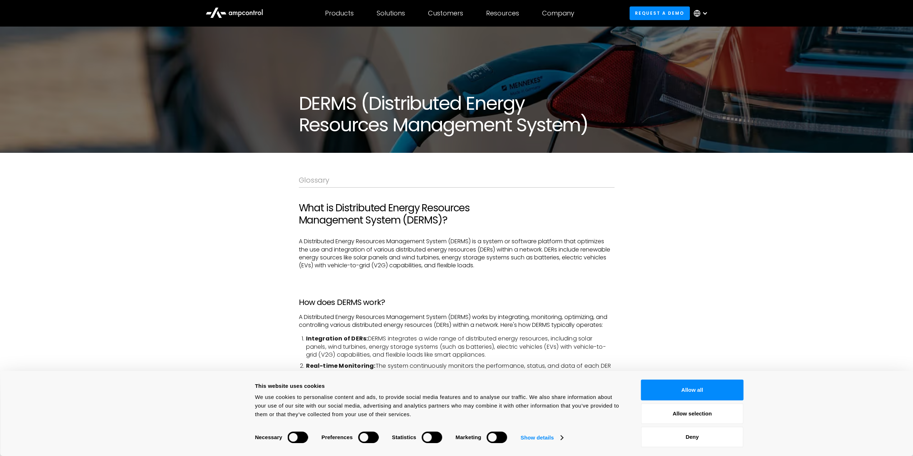 This screenshot has width=913, height=456. What do you see at coordinates (692, 437) in the screenshot?
I see `button: Deny` at bounding box center [692, 437].